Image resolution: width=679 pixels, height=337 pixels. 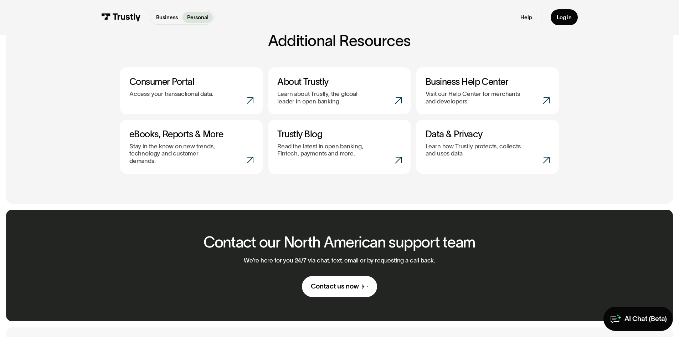 What do you see at coordinates (473, 150) in the screenshot?
I see `p: Learn how Trustly protects, collects and uses data.` at bounding box center [473, 150].